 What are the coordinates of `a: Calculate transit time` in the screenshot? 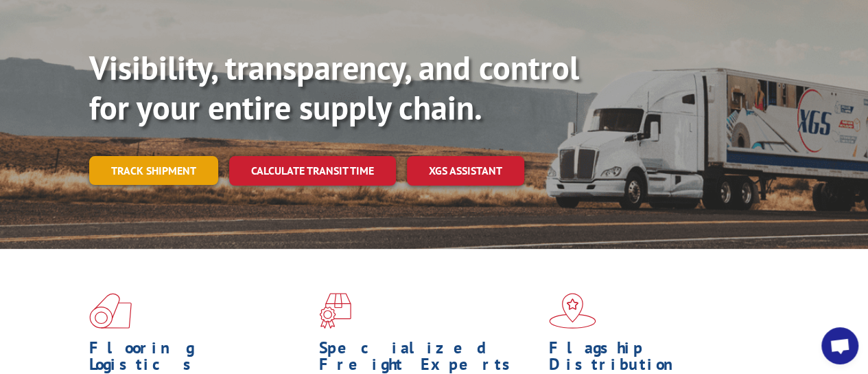 It's located at (312, 170).